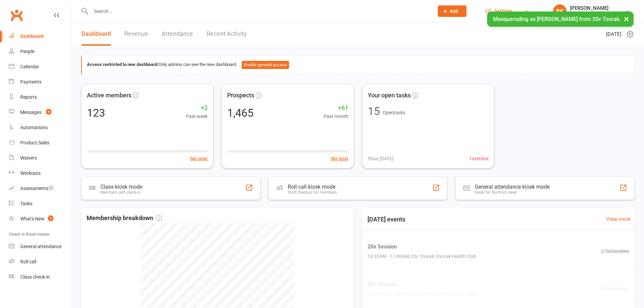  Describe the element at coordinates (50, 218) in the screenshot. I see `span: 1` at that location.